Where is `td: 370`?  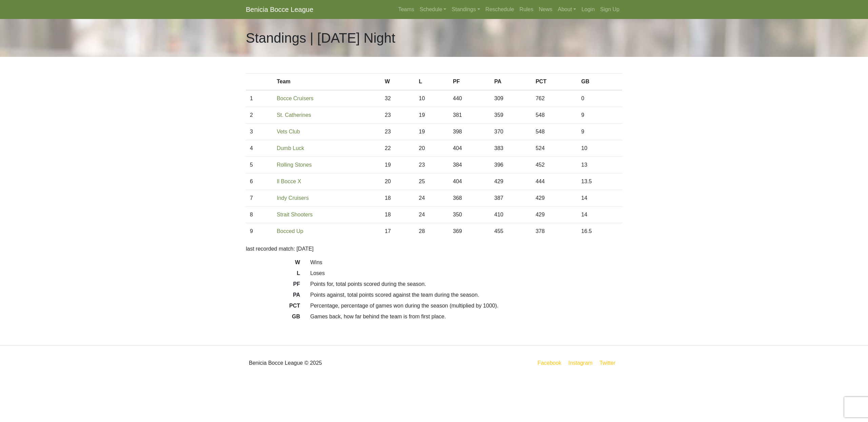 td: 370 is located at coordinates (511, 131).